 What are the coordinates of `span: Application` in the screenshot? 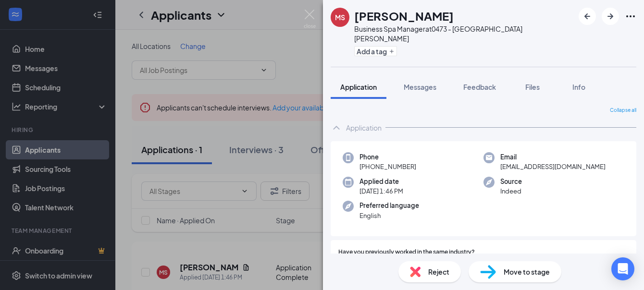 It's located at (358, 87).